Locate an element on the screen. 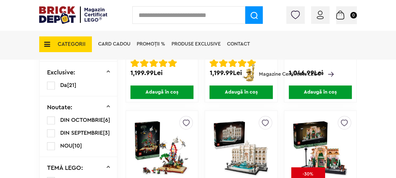  small: 0 is located at coordinates (353, 15).